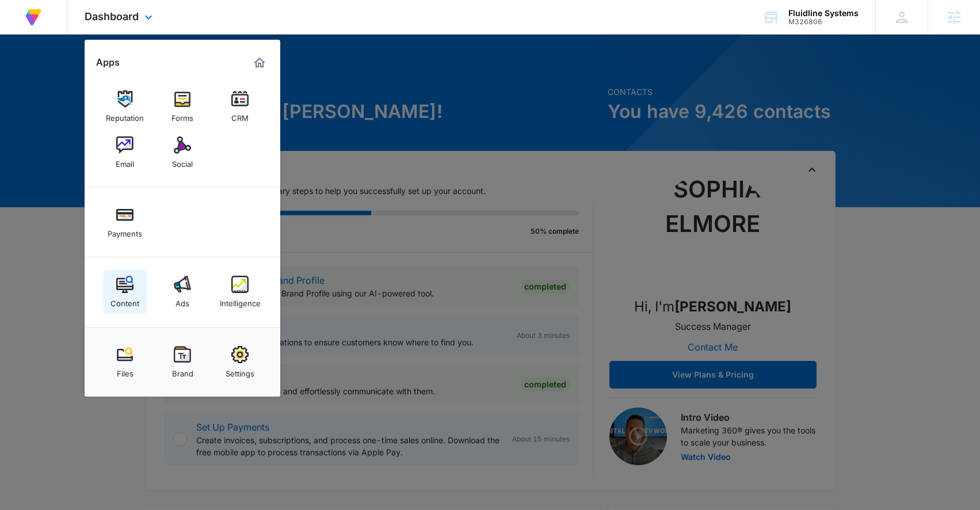  Describe the element at coordinates (125, 161) in the screenshot. I see `div: Email` at that location.